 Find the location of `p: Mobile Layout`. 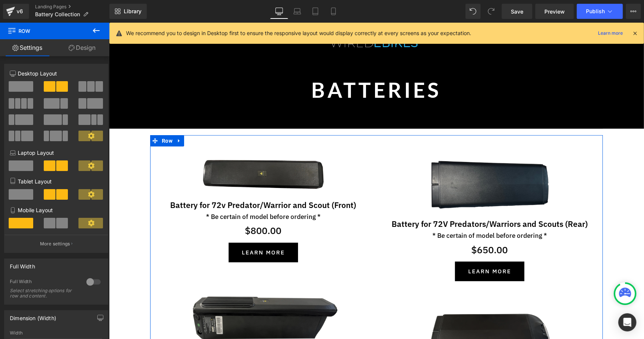

p: Mobile Layout is located at coordinates (56, 210).